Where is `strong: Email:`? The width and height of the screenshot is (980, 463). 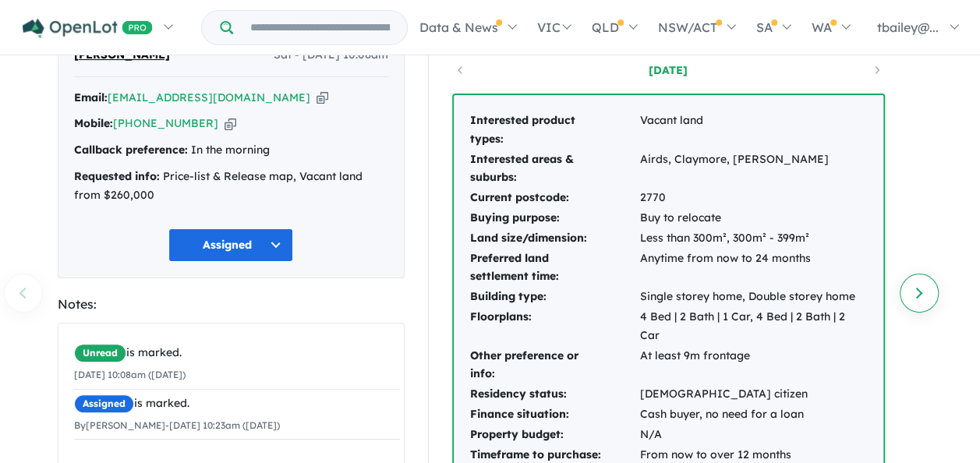 strong: Email: is located at coordinates (91, 97).